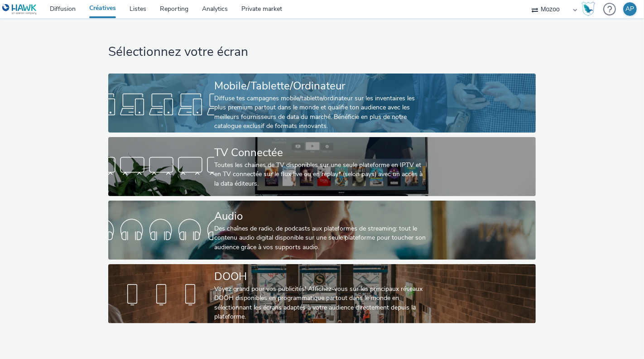 The width and height of the screenshot is (644, 359). Describe the element at coordinates (320, 303) in the screenshot. I see `div: Voyez grand pour vos publicités! Affichez-vous sur les principaux réseaux DOOH disponibles en pro...` at that location.